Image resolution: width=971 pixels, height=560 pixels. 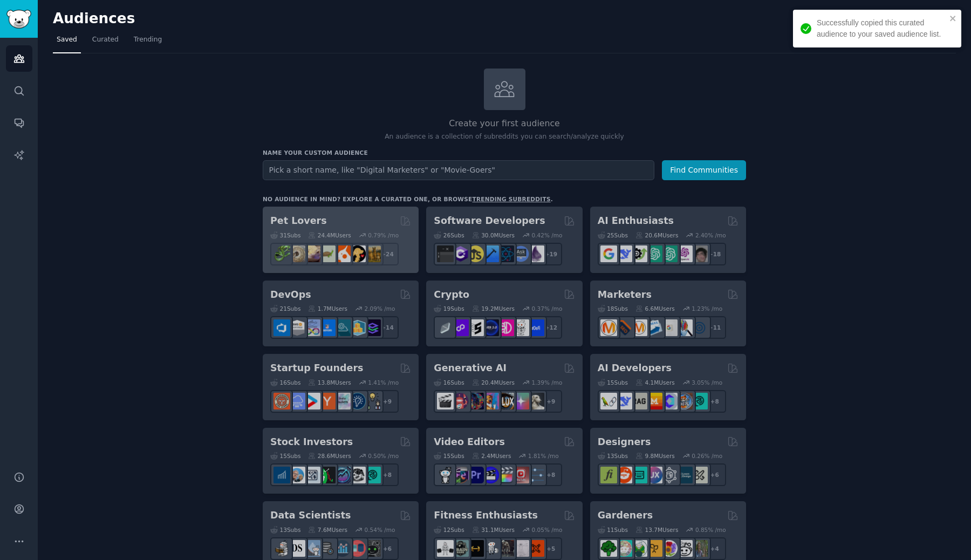 What do you see at coordinates (953, 18) in the screenshot?
I see `button: close` at bounding box center [953, 18].